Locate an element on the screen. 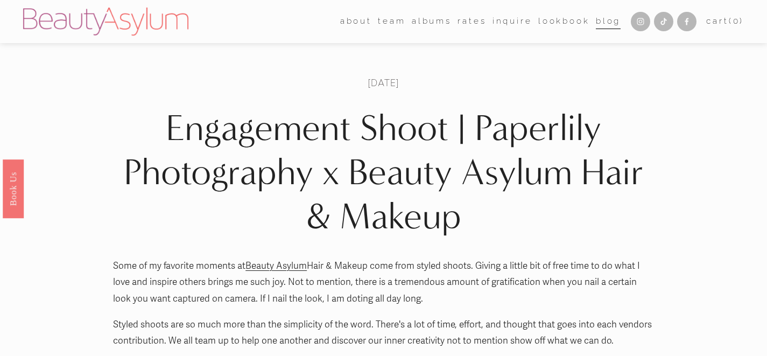  img: Beauty Asylum | Bridal Hair &amp; Makeup Charlotte &amp; Atlanta is located at coordinates (106, 22).